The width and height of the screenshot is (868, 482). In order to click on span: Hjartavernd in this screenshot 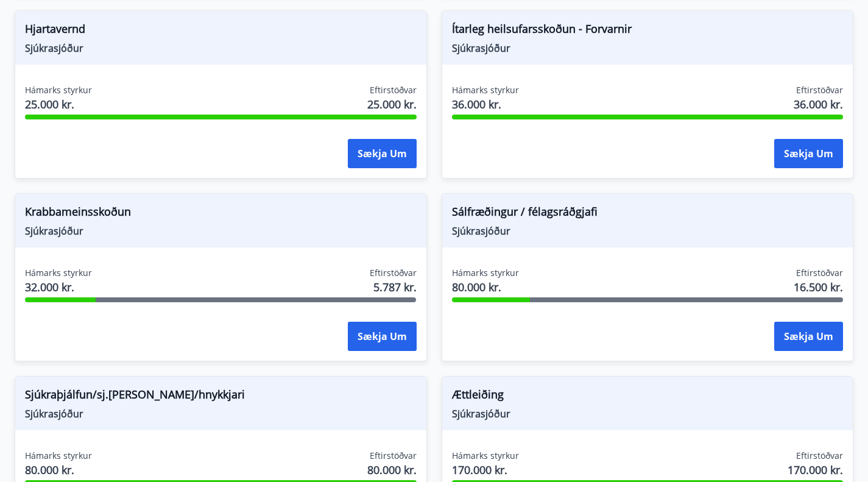, I will do `click(220, 31)`.